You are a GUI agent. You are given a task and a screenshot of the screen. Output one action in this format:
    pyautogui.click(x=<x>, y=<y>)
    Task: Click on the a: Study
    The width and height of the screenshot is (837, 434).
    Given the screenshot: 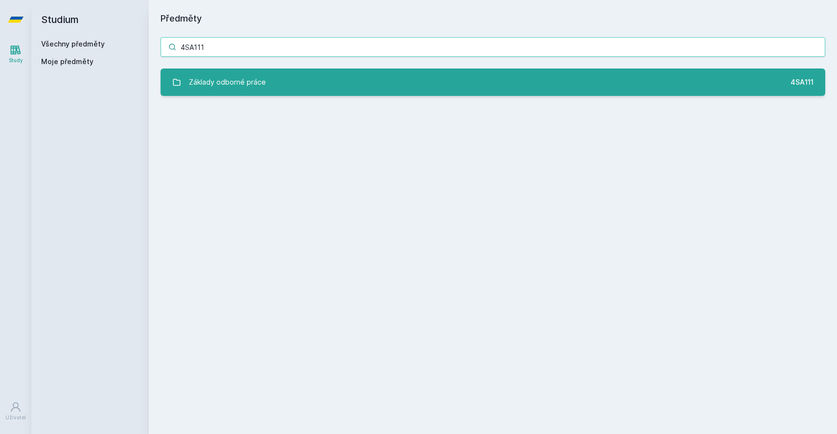 What is the action you would take?
    pyautogui.click(x=16, y=54)
    